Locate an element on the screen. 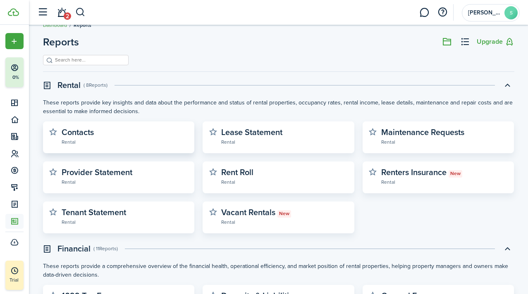 Image resolution: width=528 pixels, height=294 pixels. widget-stats-description: Contacts is located at coordinates (78, 132).